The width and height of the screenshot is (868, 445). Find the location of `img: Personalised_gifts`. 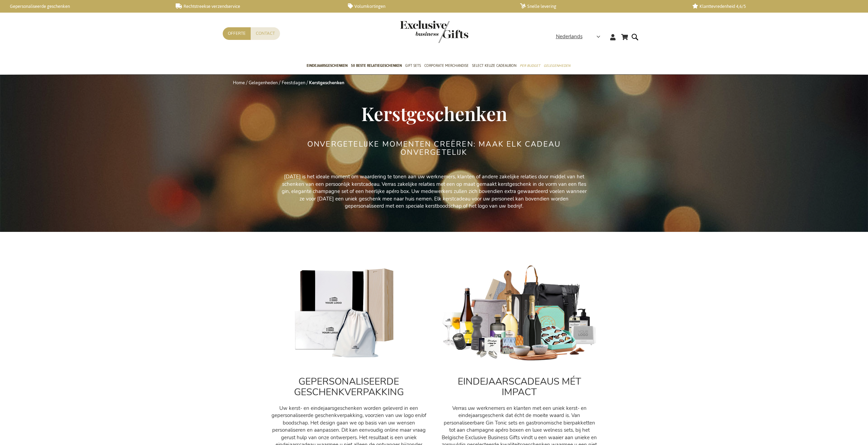

img: Personalised_gifts is located at coordinates (349, 314).